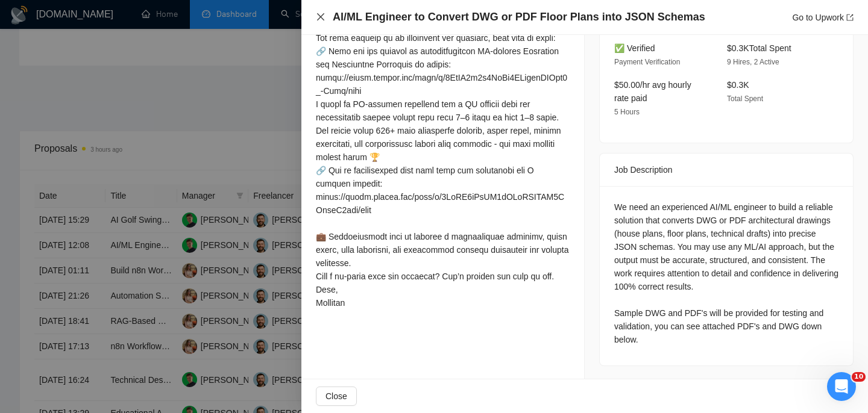  What do you see at coordinates (726, 274) in the screenshot?
I see `div: We need an experienced AI/ML engineer to build a reliable solution that converts DWG or PDF archi...` at bounding box center [726, 274].